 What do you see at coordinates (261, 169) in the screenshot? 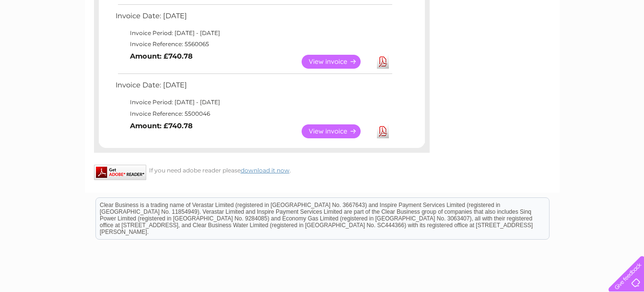
I see `div: If you need adobe reader please .` at bounding box center [261, 169].